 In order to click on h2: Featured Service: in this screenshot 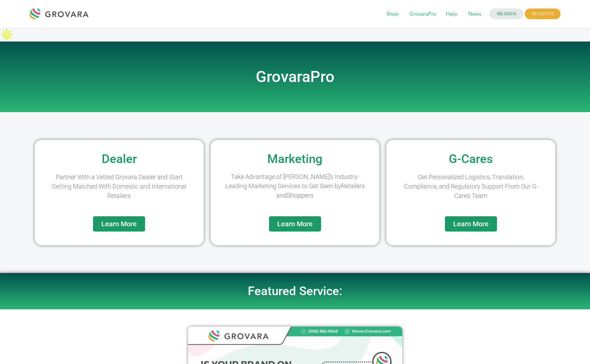, I will do `click(295, 291)`.